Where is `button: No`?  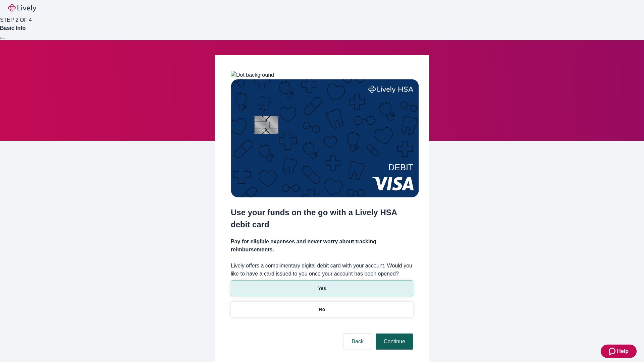 button: No is located at coordinates (322, 309).